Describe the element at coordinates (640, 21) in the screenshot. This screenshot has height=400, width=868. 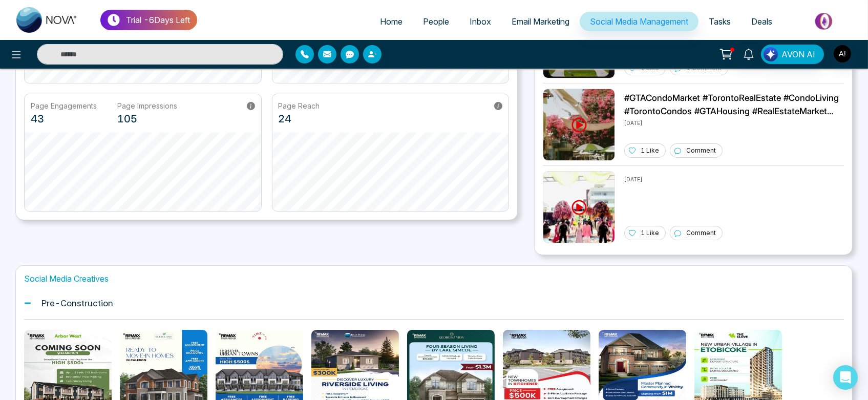
I see `span: Social Media Management` at that location.